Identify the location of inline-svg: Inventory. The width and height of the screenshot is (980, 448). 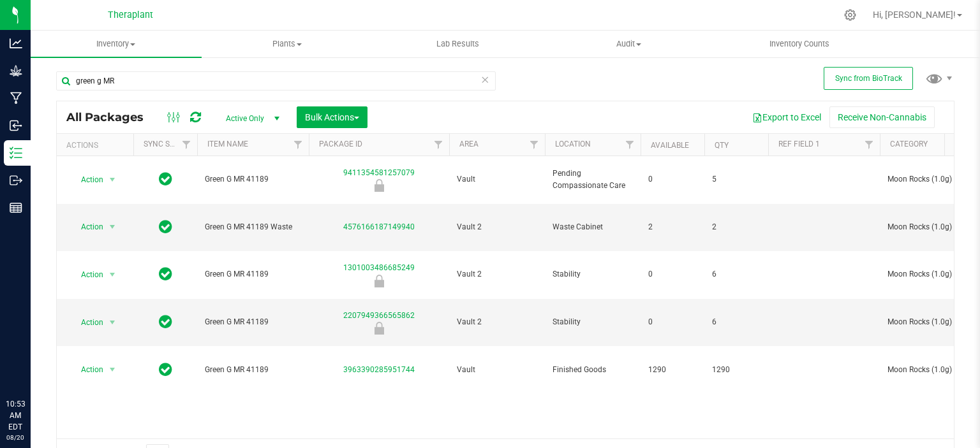
(16, 153).